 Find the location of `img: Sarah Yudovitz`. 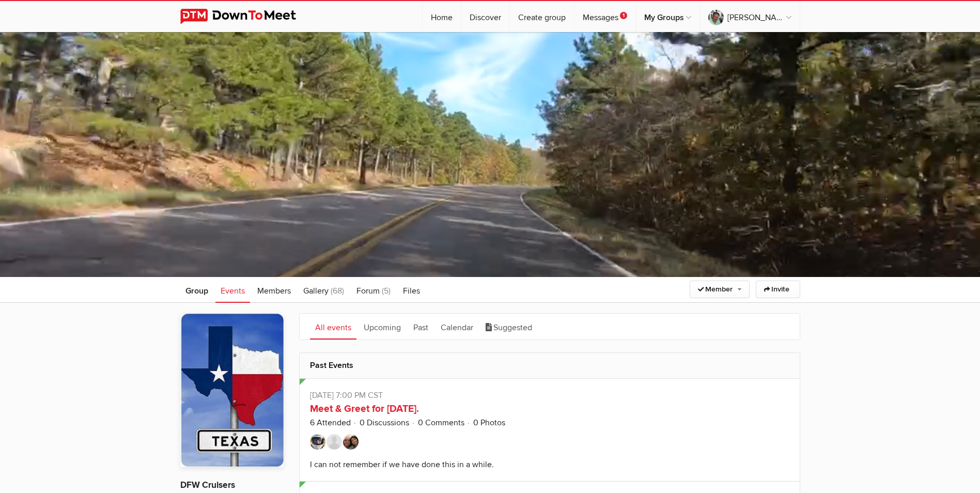

img: Sarah Yudovitz is located at coordinates (335, 442).